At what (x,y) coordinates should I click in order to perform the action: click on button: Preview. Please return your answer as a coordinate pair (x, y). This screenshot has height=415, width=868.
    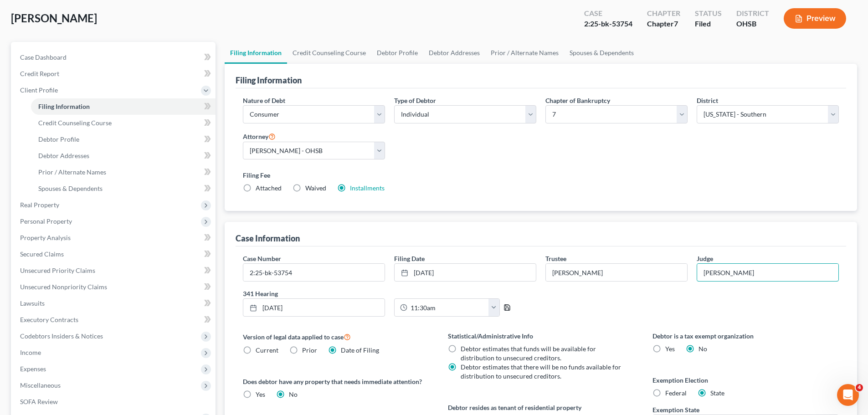
    Looking at the image, I should click on (814, 18).